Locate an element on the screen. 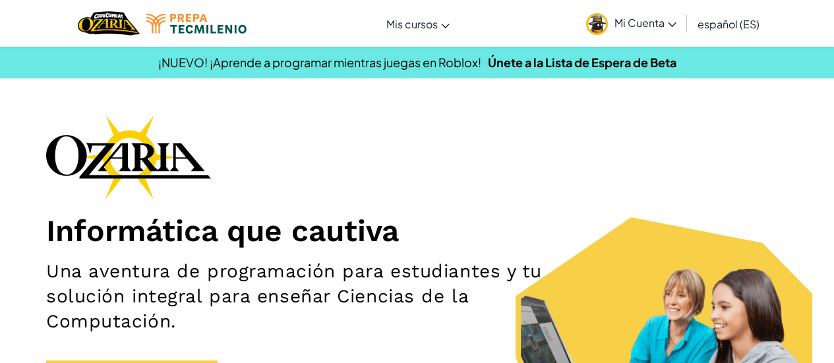 This screenshot has width=834, height=363. a: Logotipo de Ozaria de CodeCombat is located at coordinates (108, 23).